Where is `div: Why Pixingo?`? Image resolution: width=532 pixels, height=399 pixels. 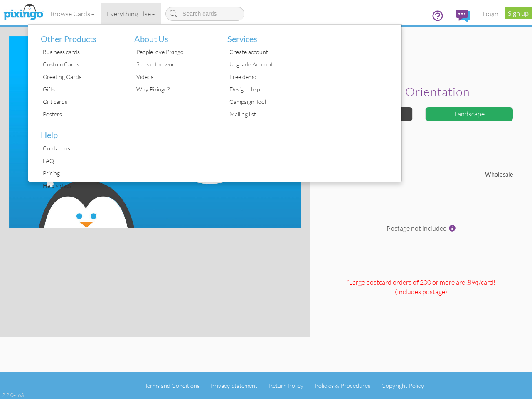
div: Why Pixingo? is located at coordinates (175, 89).